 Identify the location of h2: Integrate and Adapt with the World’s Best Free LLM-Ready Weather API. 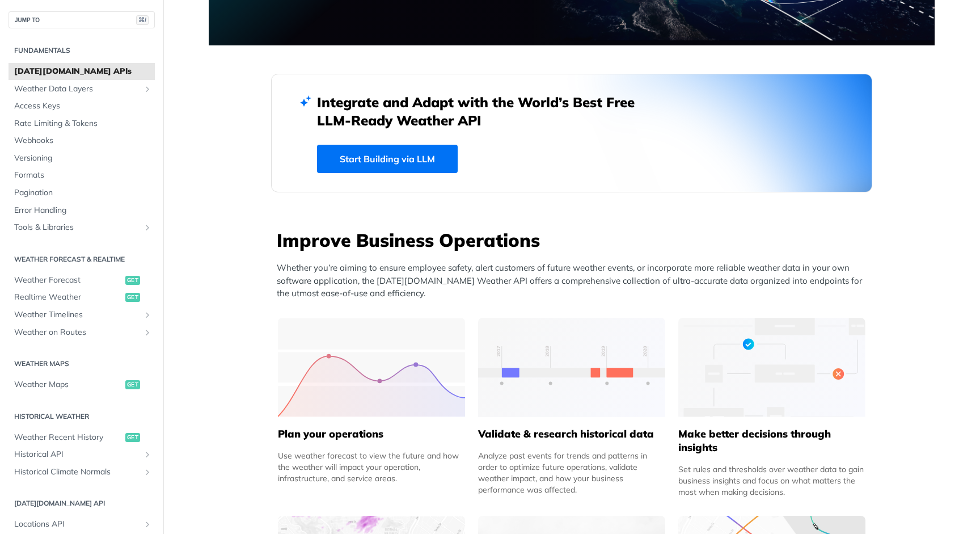
(484, 111).